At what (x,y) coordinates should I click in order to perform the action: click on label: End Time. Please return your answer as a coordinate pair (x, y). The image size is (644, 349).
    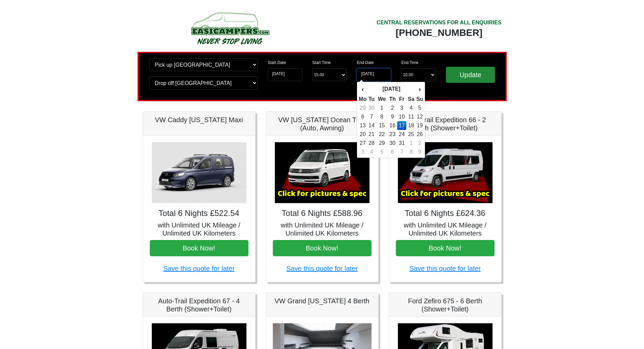
    Looking at the image, I should click on (410, 62).